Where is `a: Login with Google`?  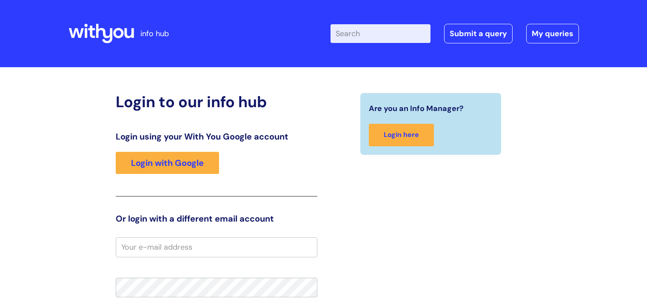
a: Login with Google is located at coordinates (167, 163).